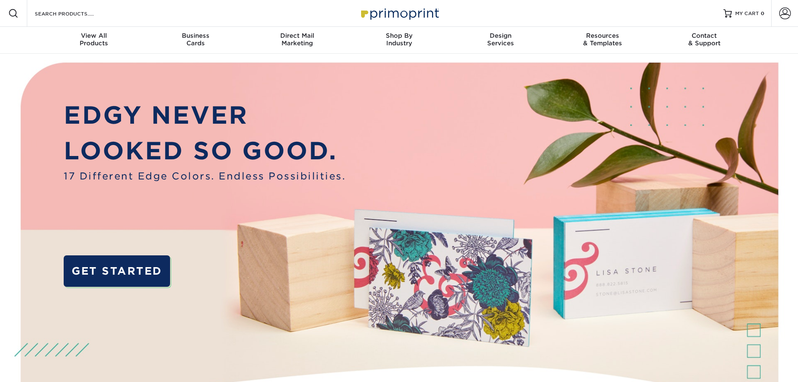  Describe the element at coordinates (501, 39) in the screenshot. I see `div: Services` at that location.